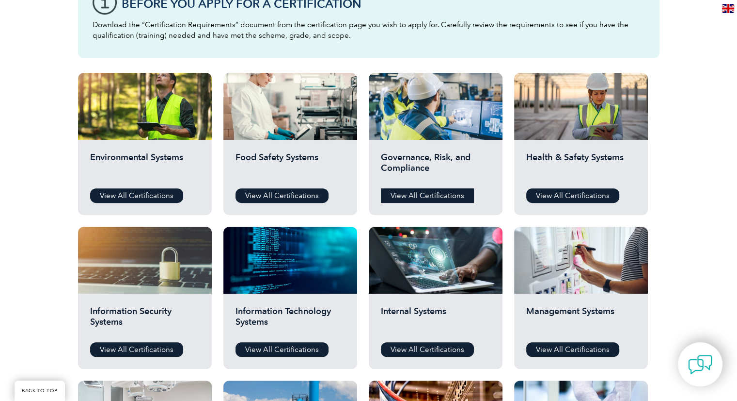 This screenshot has width=737, height=401. Describe the element at coordinates (145, 166) in the screenshot. I see `h2: Environmental Systems` at that location.